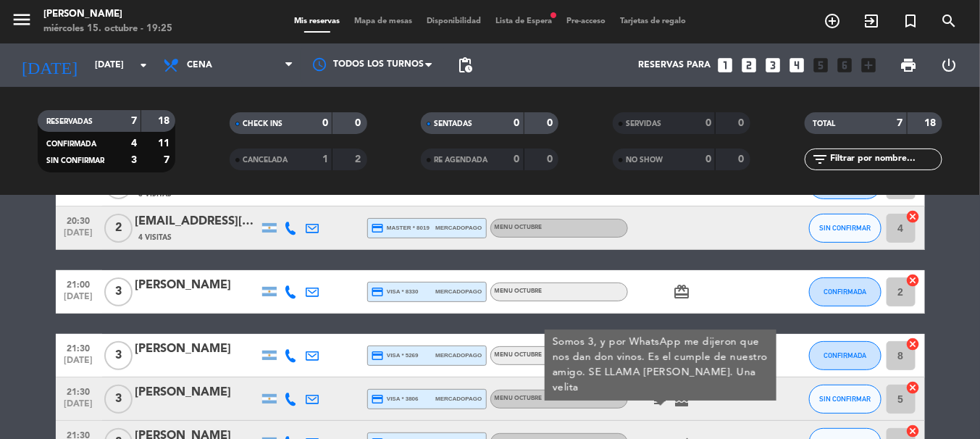 This screenshot has height=439, width=980. What do you see at coordinates (726, 65) in the screenshot?
I see `i: looks_one` at bounding box center [726, 65].